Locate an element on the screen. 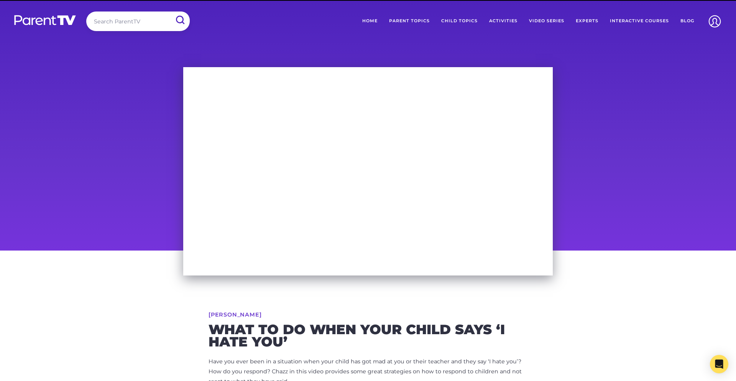 The width and height of the screenshot is (736, 381). a: Child Topics is located at coordinates (459, 21).